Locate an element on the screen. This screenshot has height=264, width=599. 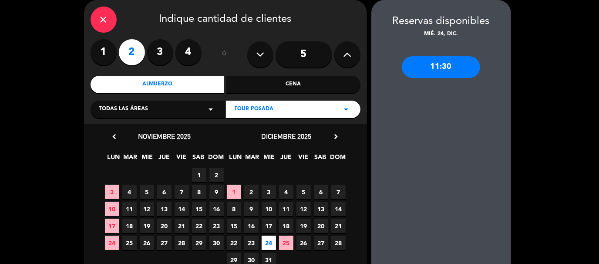
span: noviembre 2025 is located at coordinates (164, 136).